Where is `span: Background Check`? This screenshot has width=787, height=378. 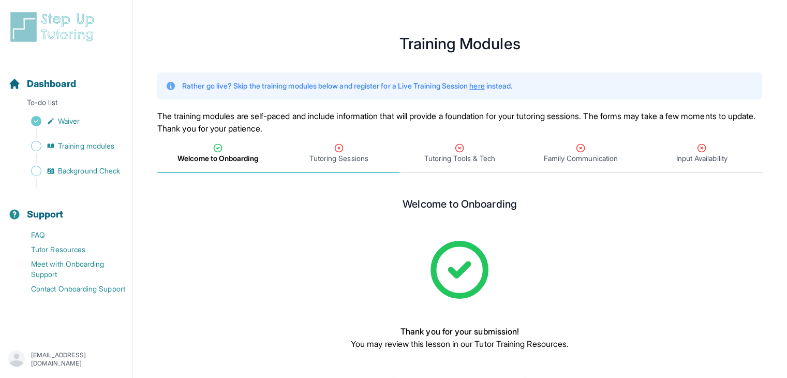
span: Background Check is located at coordinates (89, 171).